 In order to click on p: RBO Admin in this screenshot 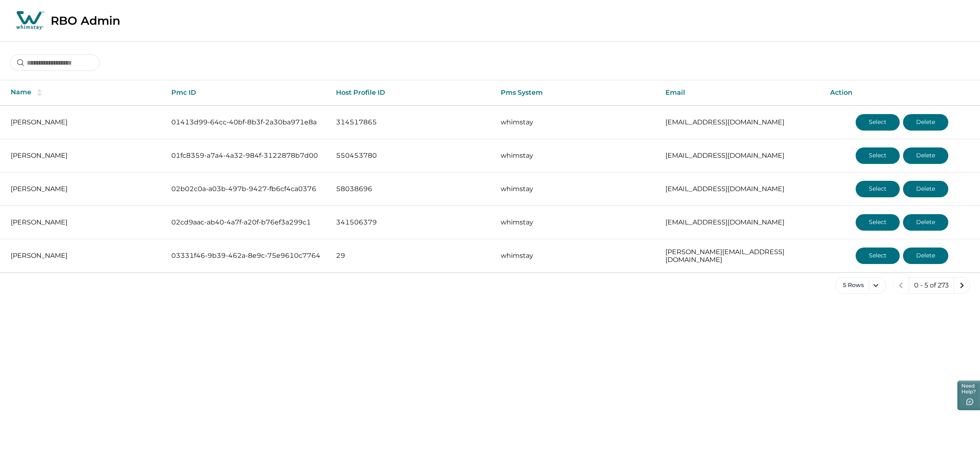, I will do `click(85, 21)`.